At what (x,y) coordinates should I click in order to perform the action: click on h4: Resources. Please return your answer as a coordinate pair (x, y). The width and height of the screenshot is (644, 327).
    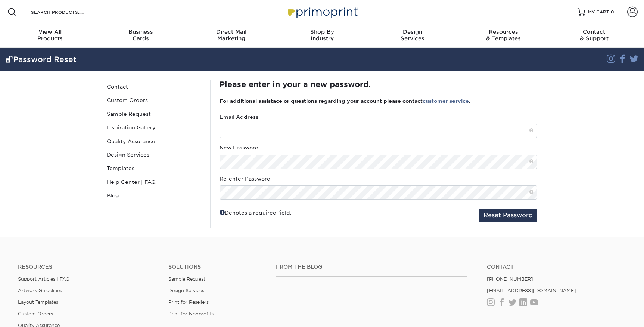
    Looking at the image, I should click on (87, 267).